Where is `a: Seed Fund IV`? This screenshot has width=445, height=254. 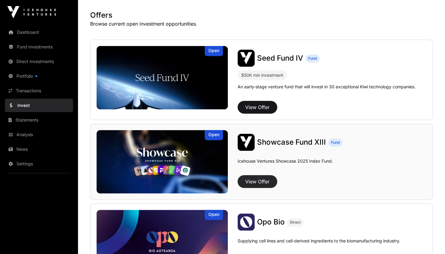
a: Seed Fund IV is located at coordinates (280, 58).